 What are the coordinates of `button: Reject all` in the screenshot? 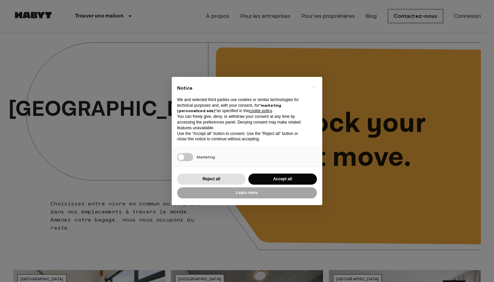 It's located at (211, 179).